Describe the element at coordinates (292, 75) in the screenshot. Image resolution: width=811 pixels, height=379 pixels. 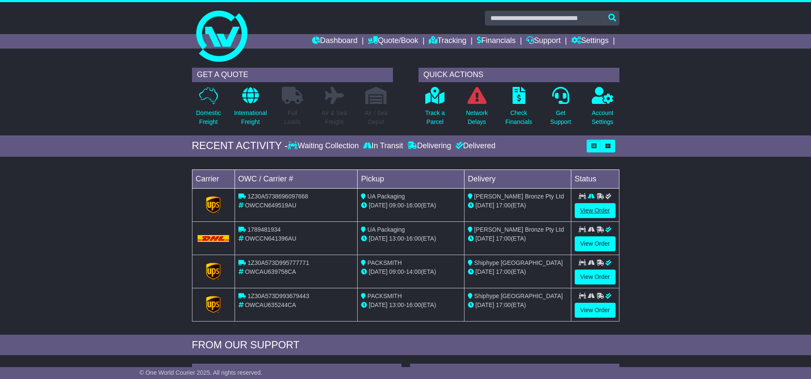
I see `div: GET A QUOTE` at that location.